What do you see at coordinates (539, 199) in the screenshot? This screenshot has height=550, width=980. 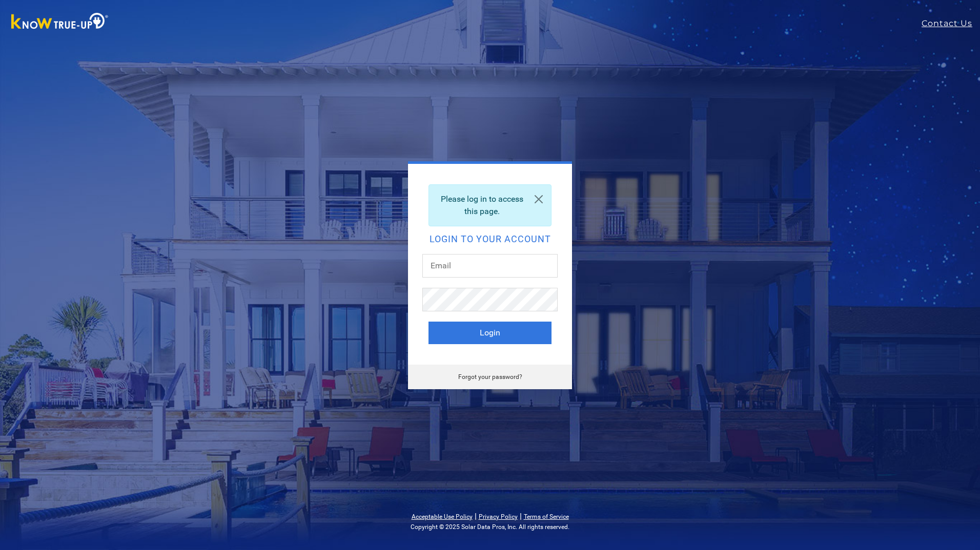 I see `a: Close` at bounding box center [539, 199].